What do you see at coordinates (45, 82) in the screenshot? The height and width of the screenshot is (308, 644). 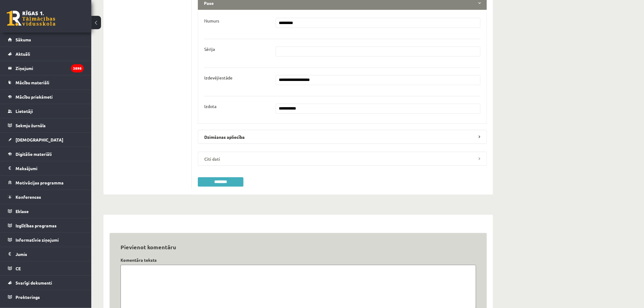 I see `a: Mācību materiāli` at bounding box center [45, 82].